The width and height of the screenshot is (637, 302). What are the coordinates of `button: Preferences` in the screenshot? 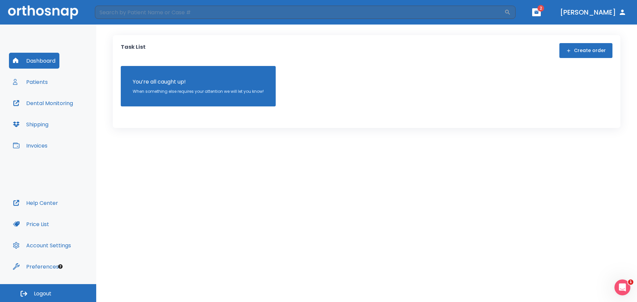 It's located at (36, 267).